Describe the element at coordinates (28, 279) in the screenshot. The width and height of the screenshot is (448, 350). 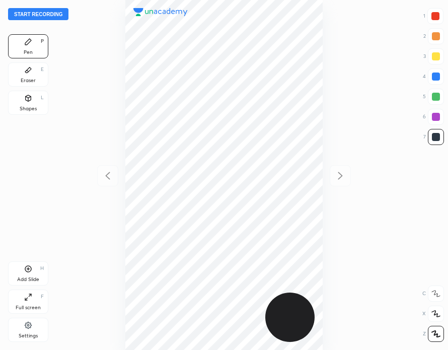
I see `div: Add Slide` at that location.